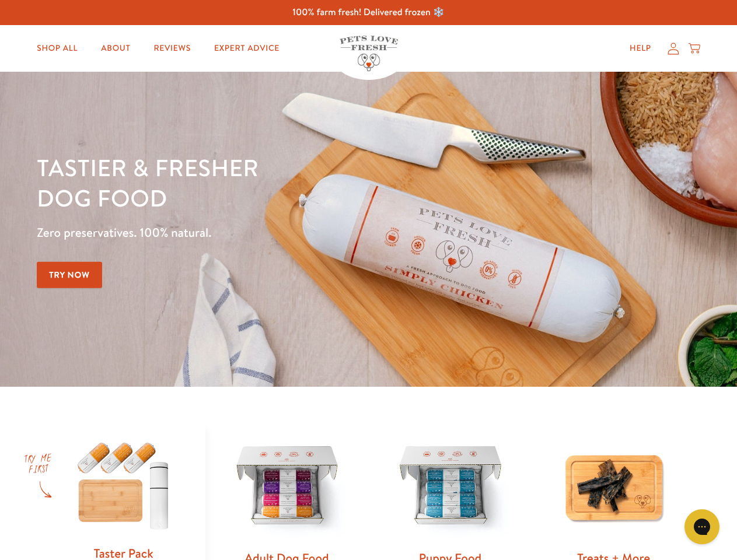 The height and width of the screenshot is (560, 737). What do you see at coordinates (640, 48) in the screenshot?
I see `a: Help` at bounding box center [640, 48].